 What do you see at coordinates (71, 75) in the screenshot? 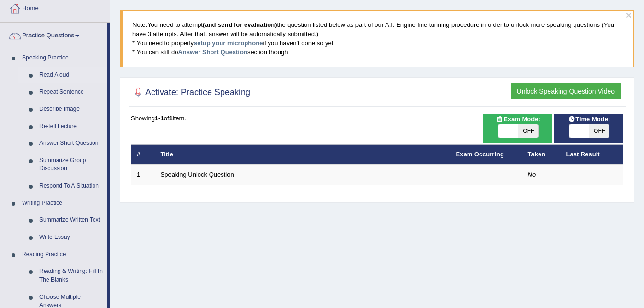
I see `a: Read Aloud` at bounding box center [71, 75].